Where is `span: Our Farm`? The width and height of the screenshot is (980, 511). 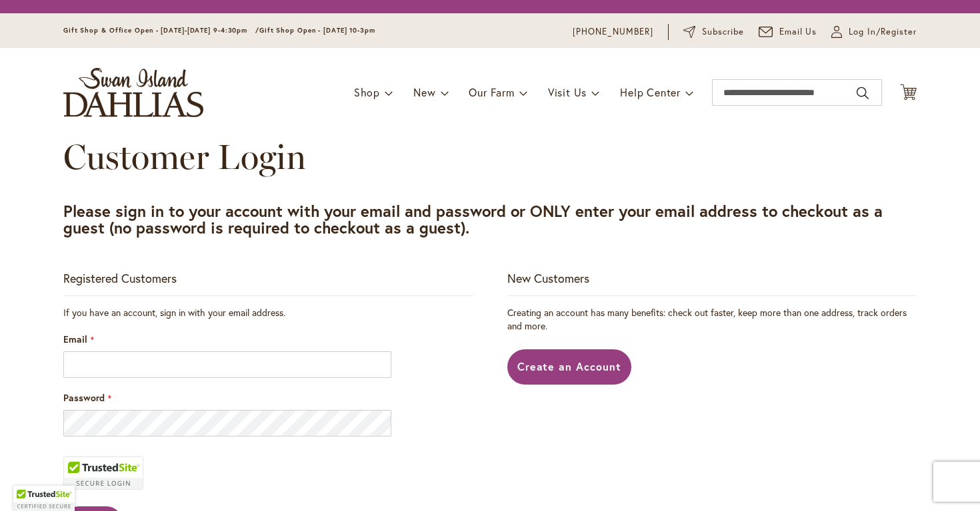
span: Our Farm is located at coordinates (491, 92).